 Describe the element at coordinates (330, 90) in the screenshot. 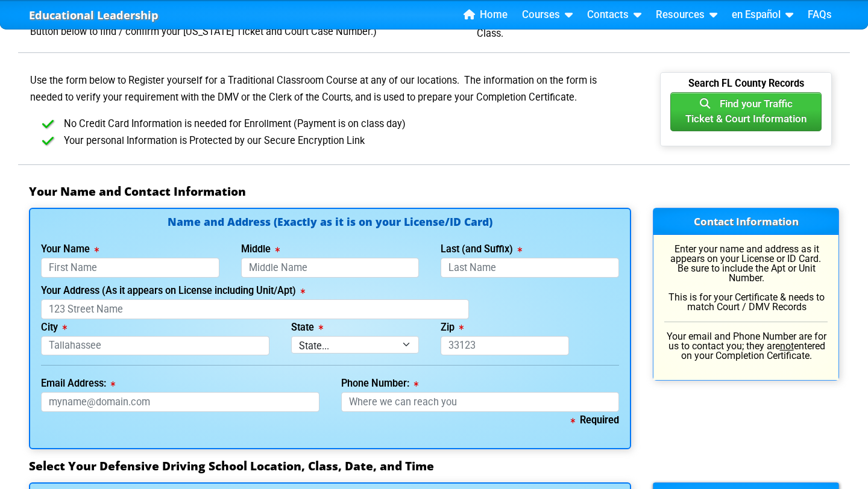

I see `p: Use the form below to Register yourself for a Traditional Classroom Course at any of our location...` at that location.